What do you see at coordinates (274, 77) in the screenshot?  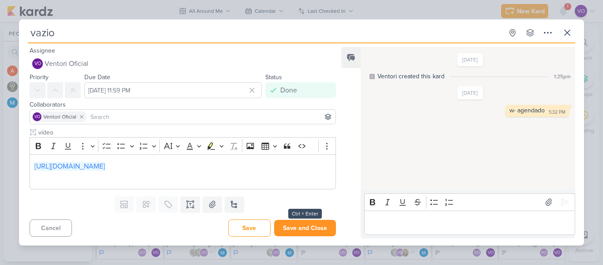 I see `label: Status` at bounding box center [274, 77].